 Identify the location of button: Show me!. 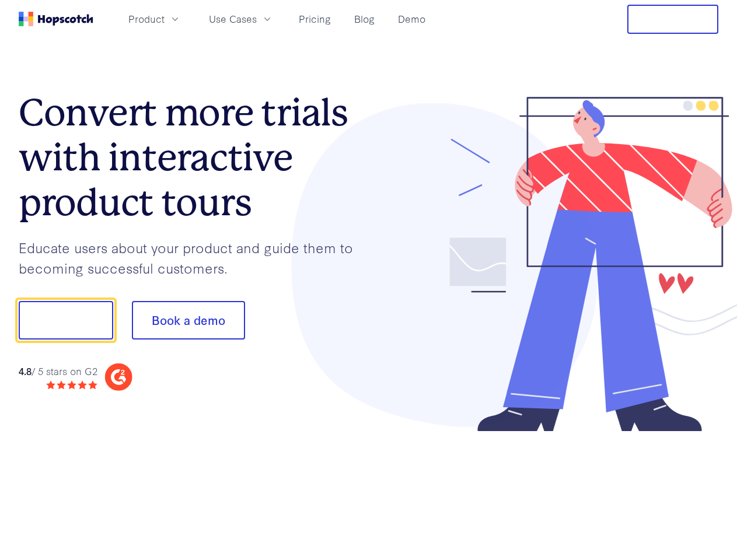
(66, 320).